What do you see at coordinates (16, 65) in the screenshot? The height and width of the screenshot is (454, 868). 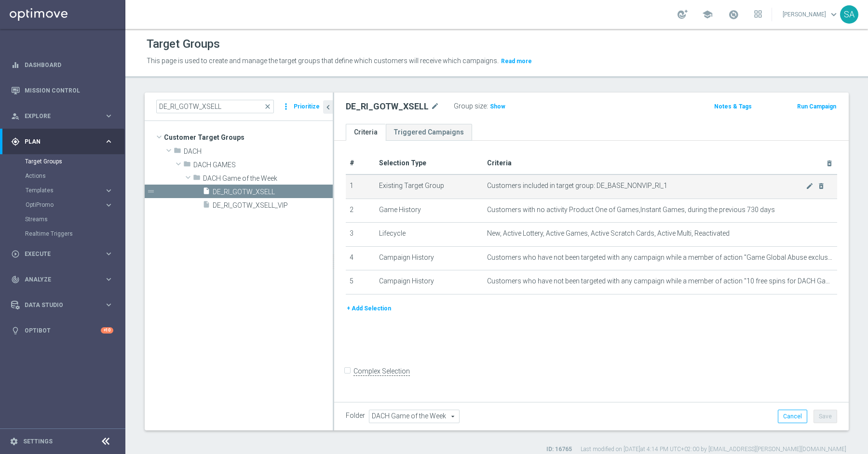 I see `i: equalizer` at bounding box center [16, 65].